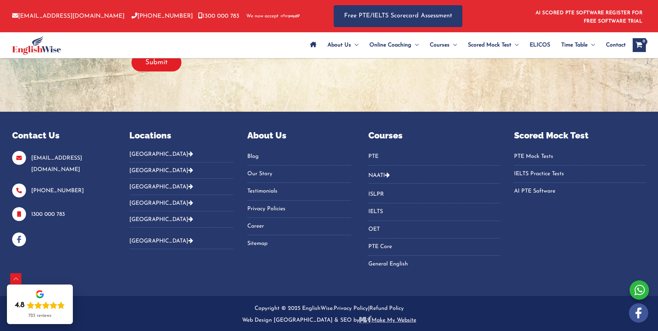 The image size is (658, 331). What do you see at coordinates (300, 136) in the screenshot?
I see `p: About Us` at bounding box center [300, 136].